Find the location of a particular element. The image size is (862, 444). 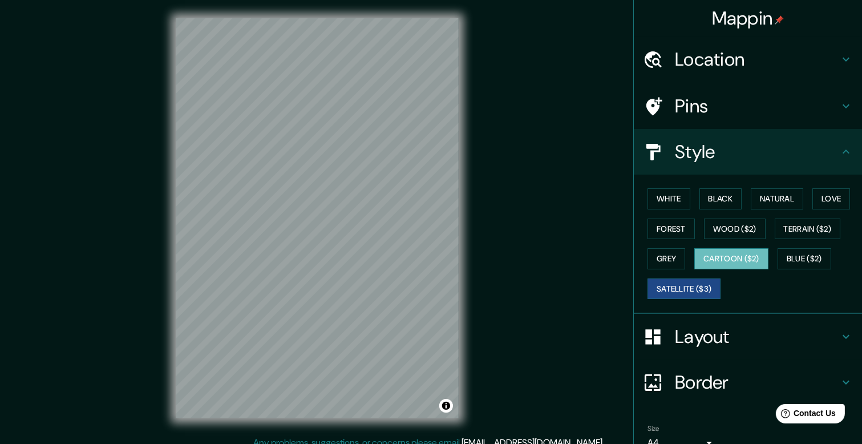

div: Location is located at coordinates (748, 59).